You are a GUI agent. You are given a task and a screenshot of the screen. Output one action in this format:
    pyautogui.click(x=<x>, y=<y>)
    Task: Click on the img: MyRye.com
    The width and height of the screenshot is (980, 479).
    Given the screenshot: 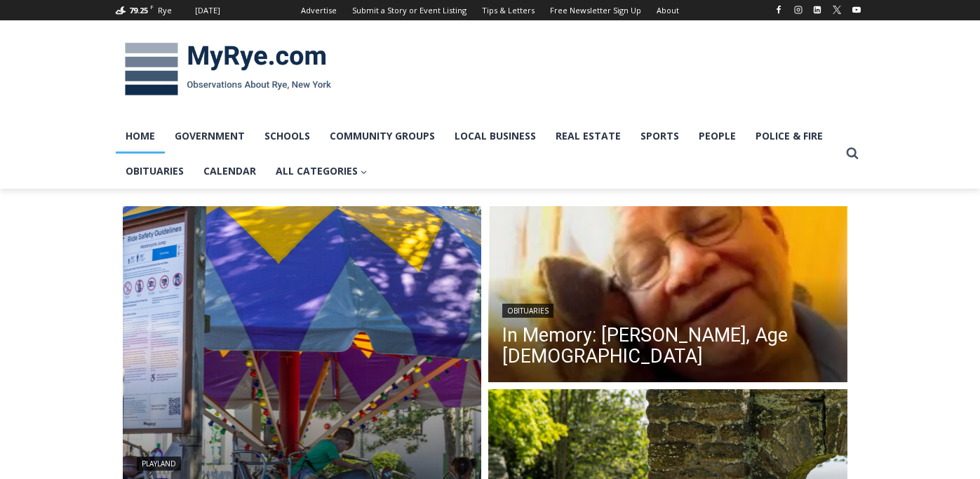 What is the action you would take?
    pyautogui.click(x=228, y=70)
    